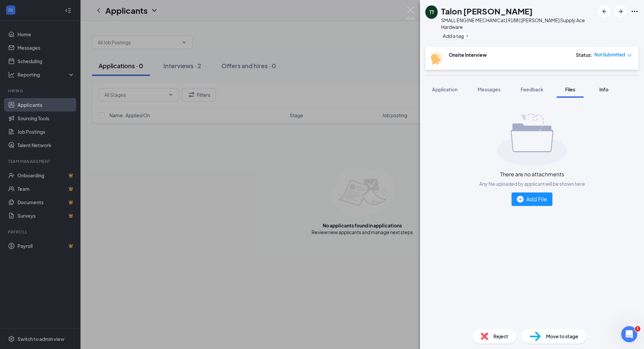 This screenshot has height=349, width=644. What do you see at coordinates (570, 90) in the screenshot?
I see `span: Files` at bounding box center [570, 90].